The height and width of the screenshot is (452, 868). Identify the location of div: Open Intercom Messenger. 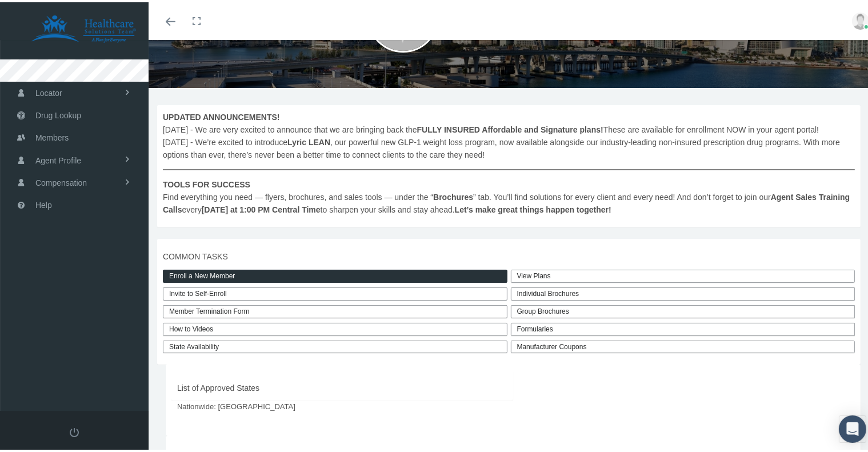
(852, 427).